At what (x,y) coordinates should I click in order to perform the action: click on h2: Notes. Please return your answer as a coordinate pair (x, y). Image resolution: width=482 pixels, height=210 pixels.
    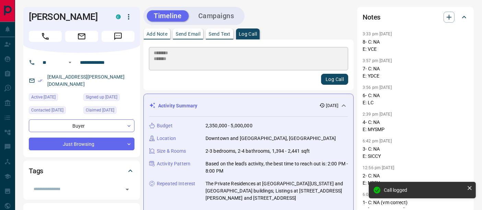
    Looking at the image, I should click on (372, 17).